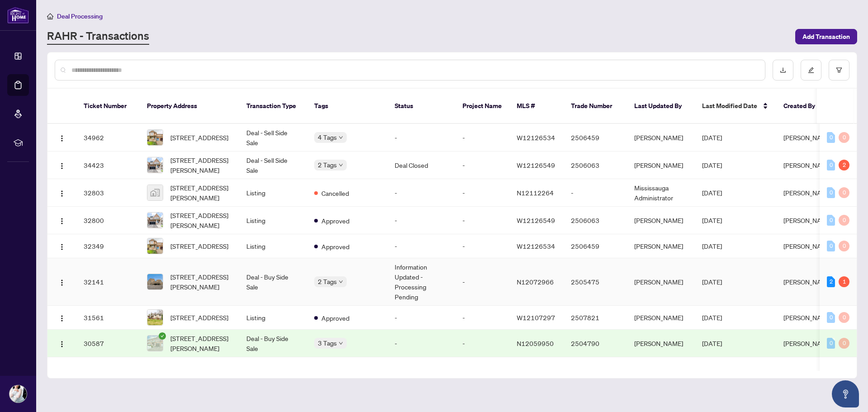 Image resolution: width=868 pixels, height=412 pixels. What do you see at coordinates (108, 165) in the screenshot?
I see `td: 34423` at bounding box center [108, 165].